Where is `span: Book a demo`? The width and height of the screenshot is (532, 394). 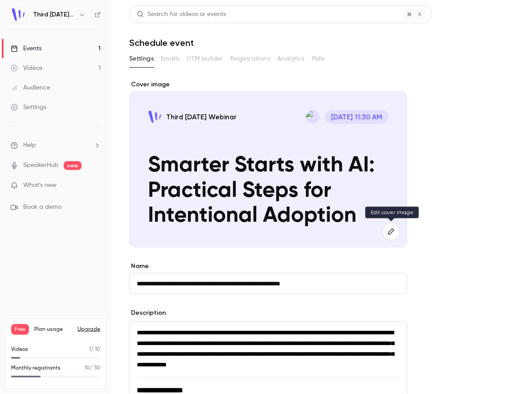
span: Book a demo is located at coordinates (42, 207).